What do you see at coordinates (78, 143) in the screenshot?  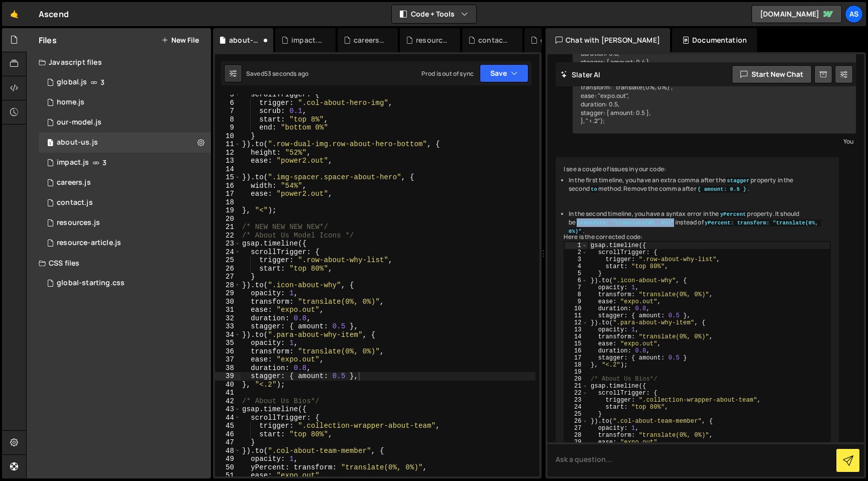 I see `div: about-us.js` at bounding box center [78, 143].